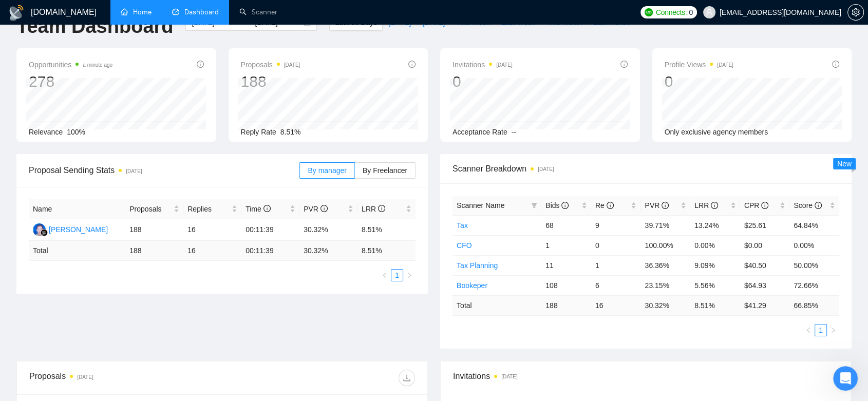 The height and width of the screenshot is (401, 868). What do you see at coordinates (814, 305) in the screenshot?
I see `td: 66.85 %` at bounding box center [814, 305].